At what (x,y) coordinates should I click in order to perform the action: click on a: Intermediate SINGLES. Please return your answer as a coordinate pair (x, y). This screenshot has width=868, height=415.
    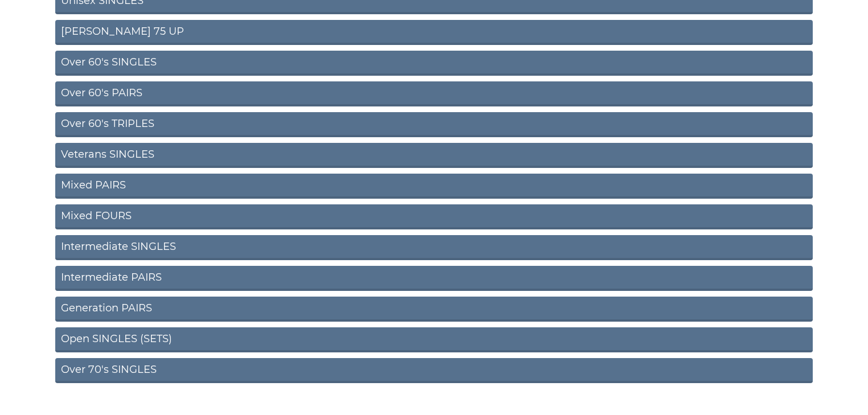
    Looking at the image, I should click on (434, 248).